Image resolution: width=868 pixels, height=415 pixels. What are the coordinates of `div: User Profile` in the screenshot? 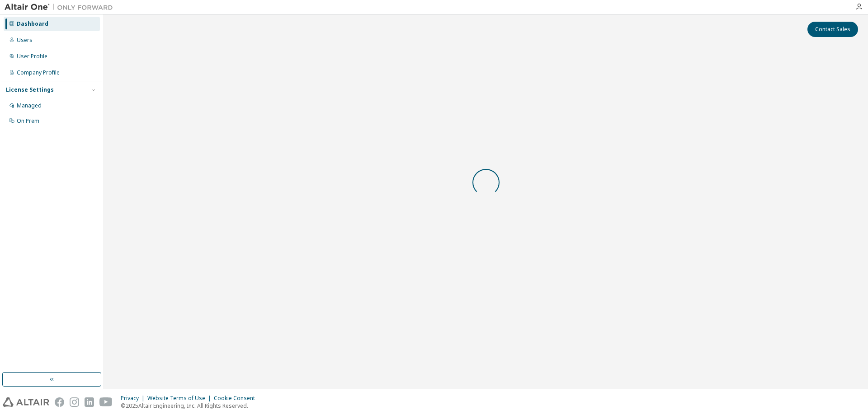 It's located at (32, 57).